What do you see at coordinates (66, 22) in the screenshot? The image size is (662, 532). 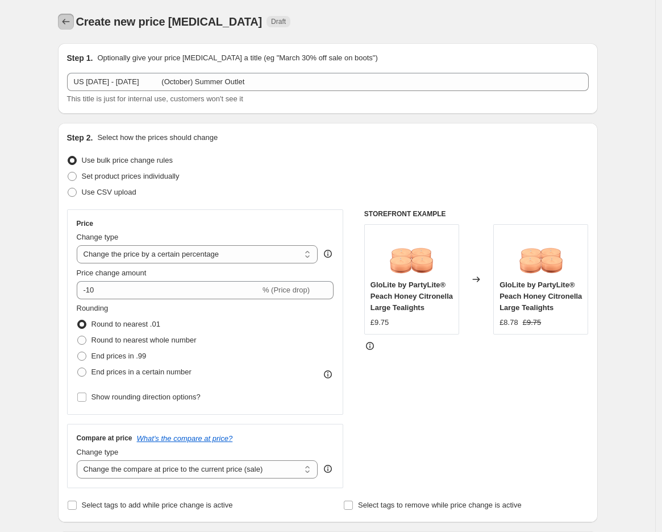 I see `button: Price change jobs` at bounding box center [66, 22].